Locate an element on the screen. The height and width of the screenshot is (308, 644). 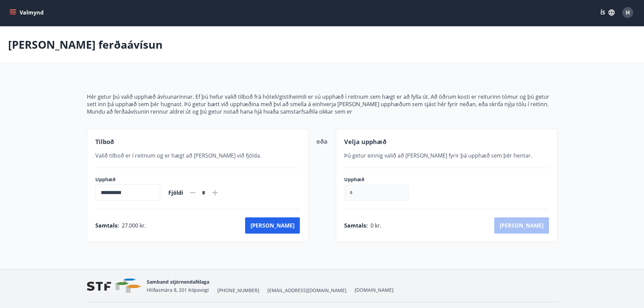
button: H is located at coordinates (628, 13).